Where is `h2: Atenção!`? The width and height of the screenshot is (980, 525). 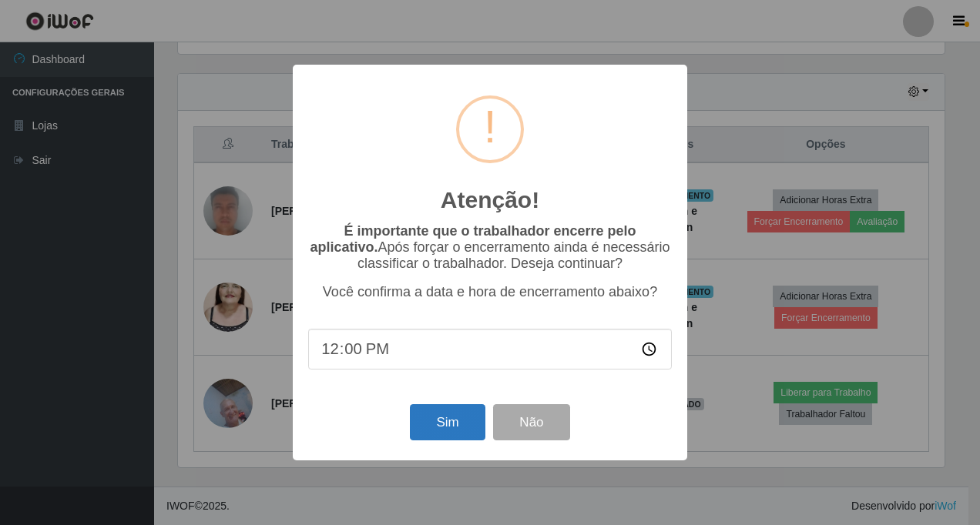
h2: Atenção! is located at coordinates (490, 201).